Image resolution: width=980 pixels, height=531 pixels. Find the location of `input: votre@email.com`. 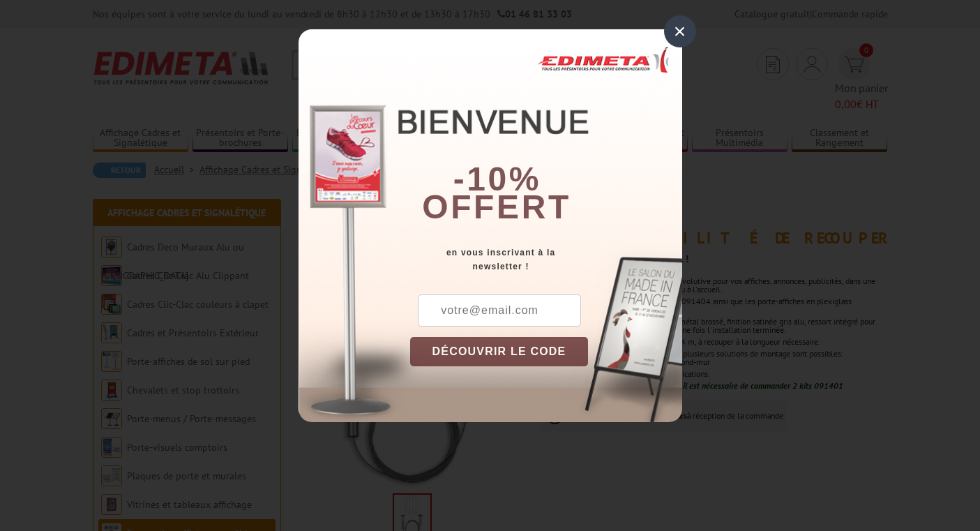

input: votre@email.com is located at coordinates (499, 310).